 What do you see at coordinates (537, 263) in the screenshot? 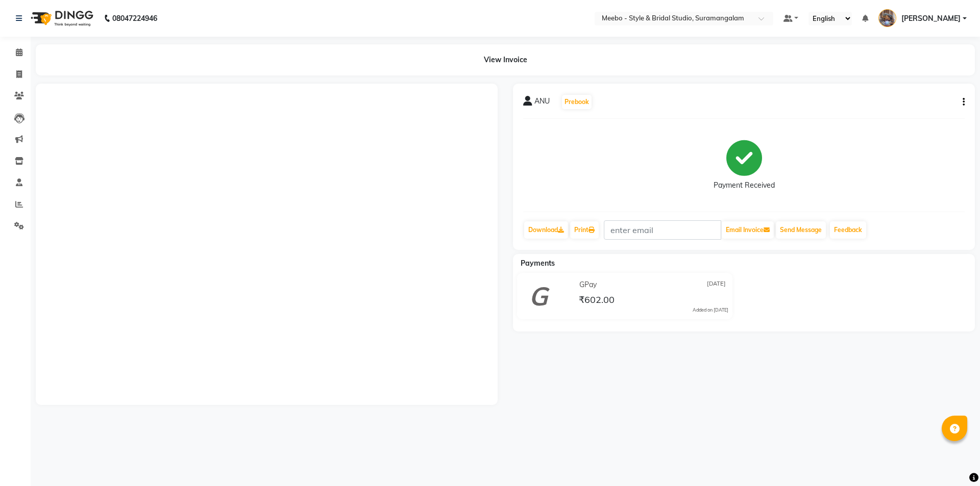
I see `span: Payments` at bounding box center [537, 263].